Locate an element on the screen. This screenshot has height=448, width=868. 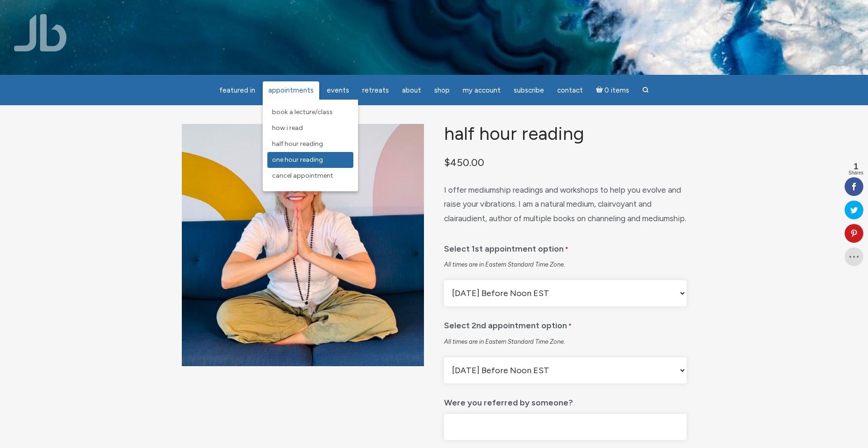
a: One Hour Reading is located at coordinates (311, 160).